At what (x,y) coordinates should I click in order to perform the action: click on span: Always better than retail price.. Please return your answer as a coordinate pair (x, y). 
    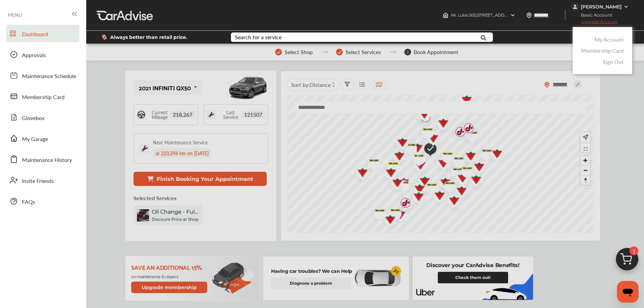
    Looking at the image, I should click on (149, 37).